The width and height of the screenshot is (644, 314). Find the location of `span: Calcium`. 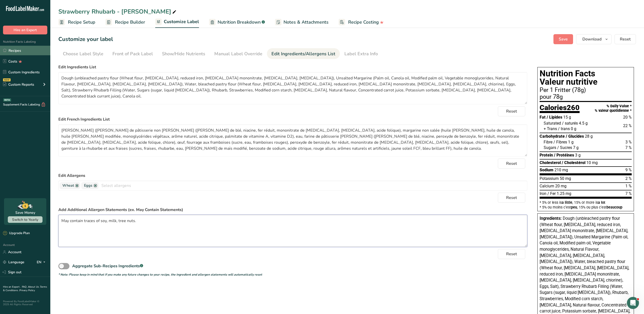

span: Calcium is located at coordinates (547, 186).